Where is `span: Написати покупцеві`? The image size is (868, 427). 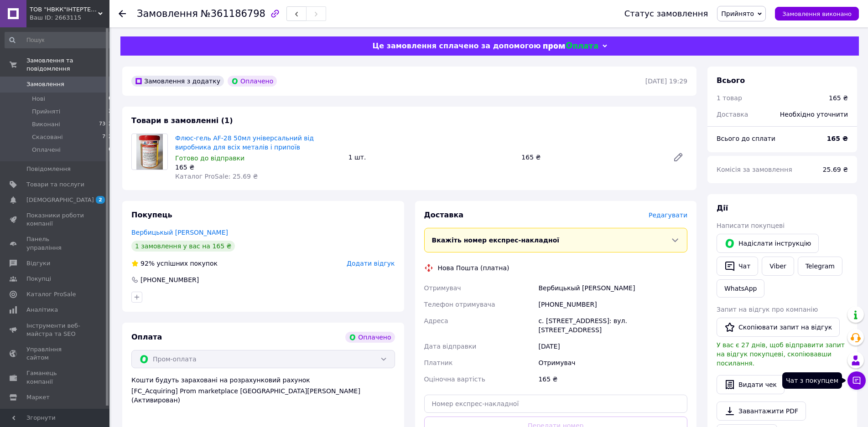 span: Написати покупцеві is located at coordinates (750, 225).